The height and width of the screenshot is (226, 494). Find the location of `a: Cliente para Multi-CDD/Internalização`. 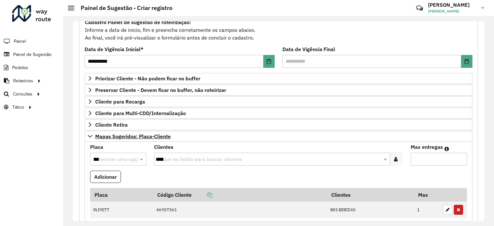

a: Cliente para Multi-CDD/Internalização is located at coordinates (279, 113).